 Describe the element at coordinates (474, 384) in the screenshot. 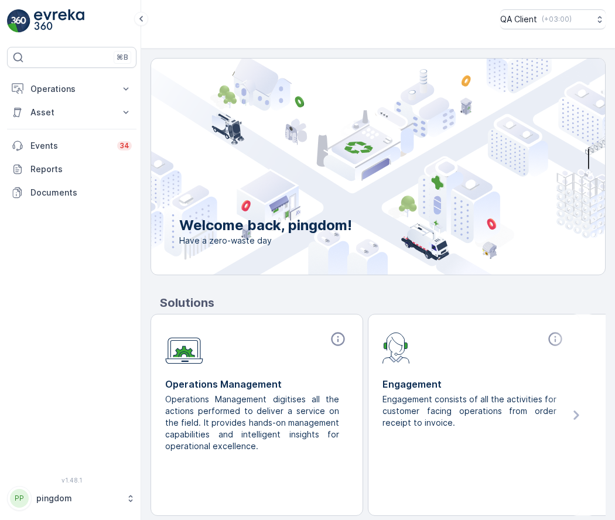

I see `p: Engagement` at that location.